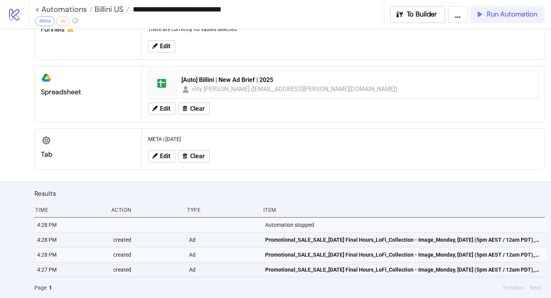 This screenshot has width=551, height=298. Describe the element at coordinates (512, 14) in the screenshot. I see `span: Run Automation` at that location.